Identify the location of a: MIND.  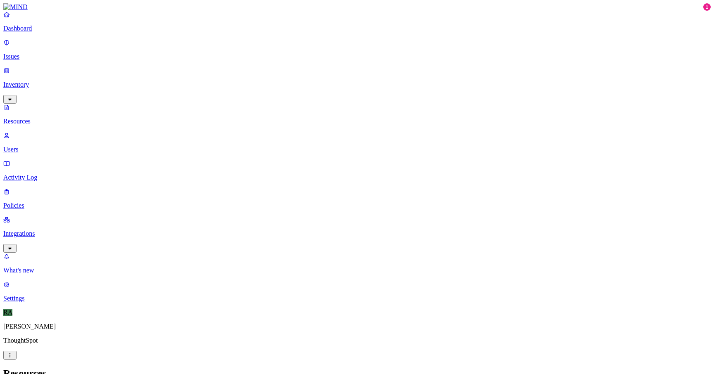
(357, 7).